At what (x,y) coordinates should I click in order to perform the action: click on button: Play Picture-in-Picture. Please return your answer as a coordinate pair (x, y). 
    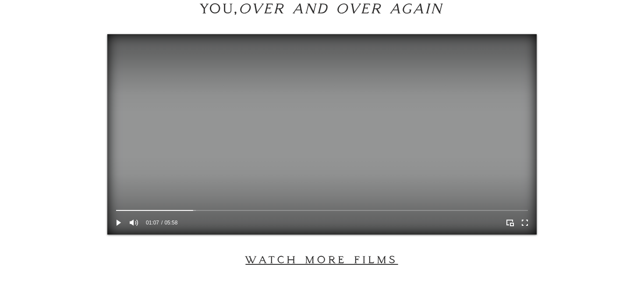
    Looking at the image, I should click on (510, 222).